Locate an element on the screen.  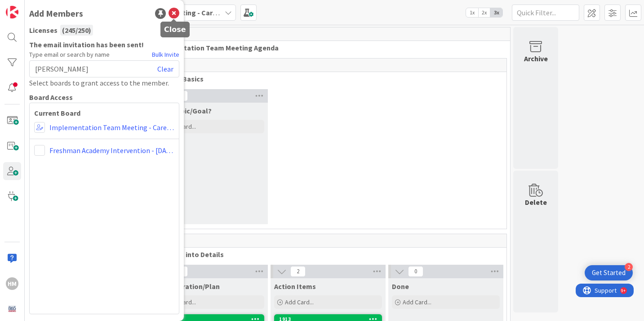
div: 2 is located at coordinates (629, 267).